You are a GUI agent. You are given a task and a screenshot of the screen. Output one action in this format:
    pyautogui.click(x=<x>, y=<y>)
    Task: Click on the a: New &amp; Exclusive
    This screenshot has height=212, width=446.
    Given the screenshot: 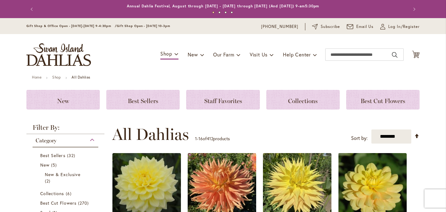 What is the action you would take?
    pyautogui.click(x=66, y=178)
    